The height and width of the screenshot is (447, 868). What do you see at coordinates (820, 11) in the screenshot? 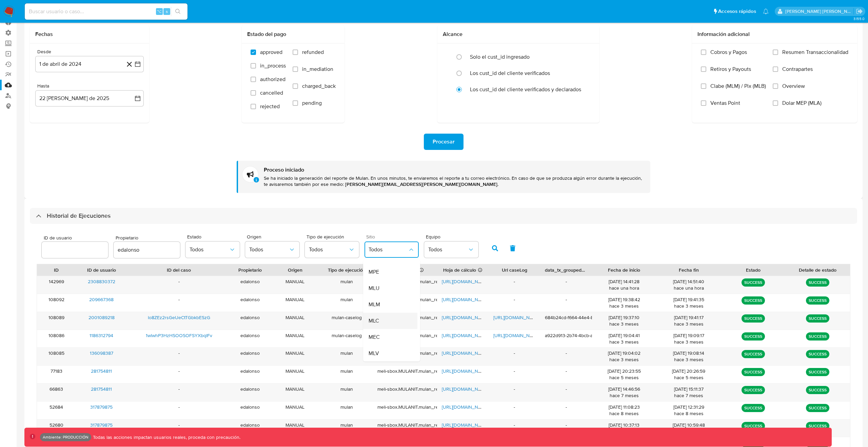
I see `p: edwin.alonso@mercadolibre.com.co` at bounding box center [820, 11].